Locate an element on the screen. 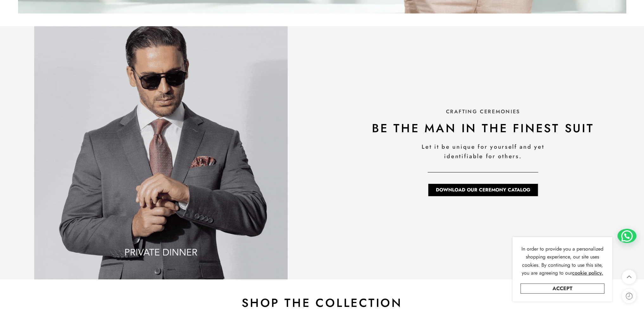  span: CRAFTING CEREMONIES is located at coordinates (483, 111).